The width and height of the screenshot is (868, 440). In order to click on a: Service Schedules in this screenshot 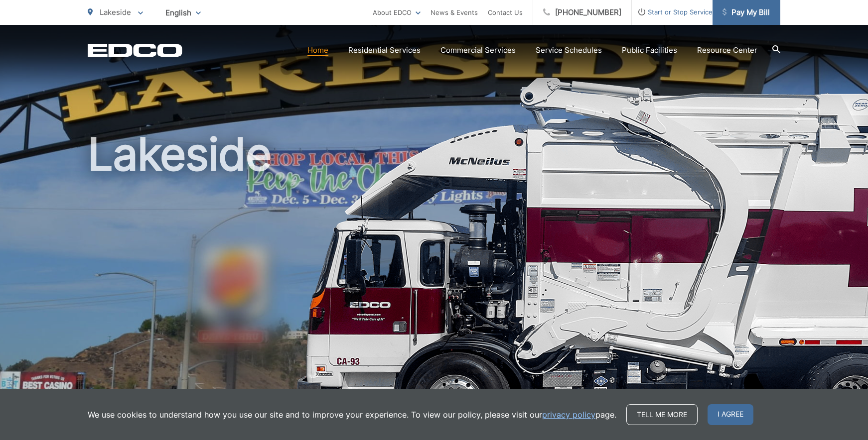, I will do `click(568, 50)`.